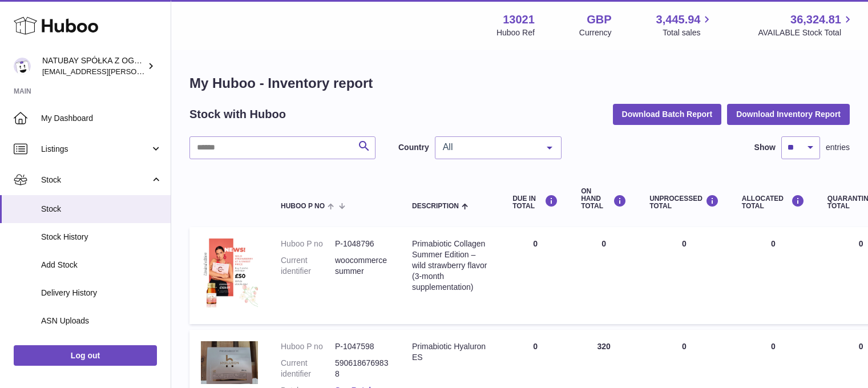 The image size is (868, 388). I want to click on div: Primabiotic Hyaluron ES, so click(451, 352).